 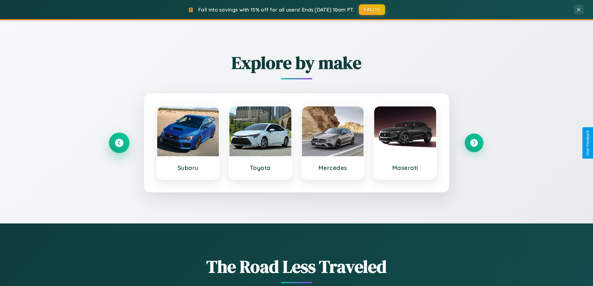 I want to click on h3: Toyota, so click(x=260, y=168).